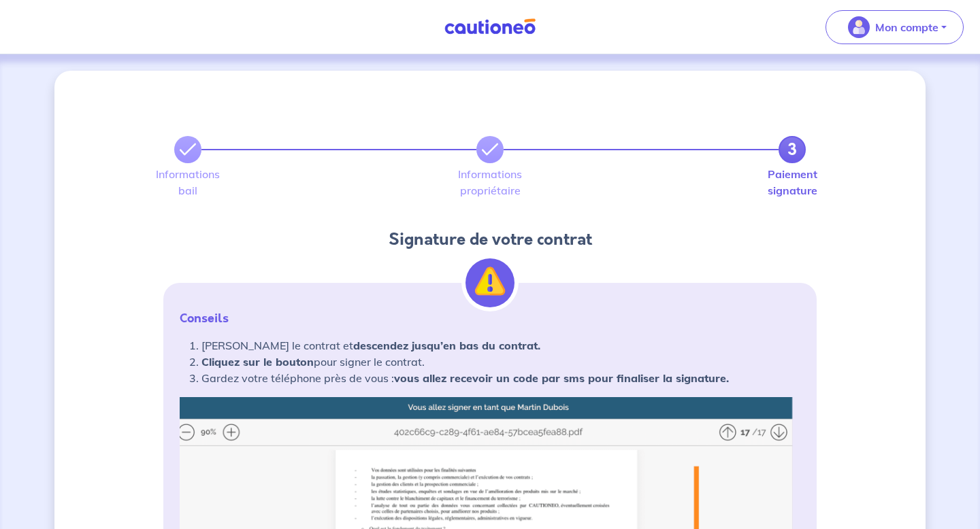 Image resolution: width=980 pixels, height=529 pixels. What do you see at coordinates (501, 362) in the screenshot?
I see `li: pour signer le contrat.` at bounding box center [501, 362].